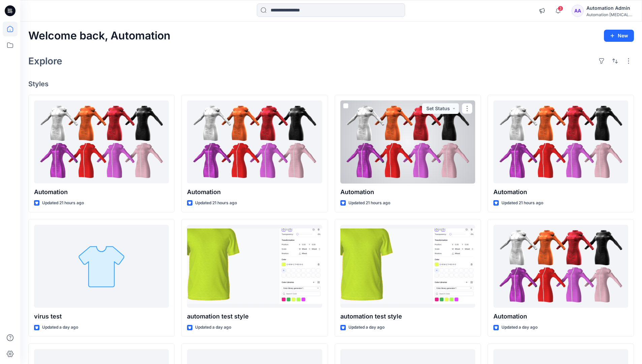 This screenshot has height=364, width=642. I want to click on h4: Styles, so click(331, 84).